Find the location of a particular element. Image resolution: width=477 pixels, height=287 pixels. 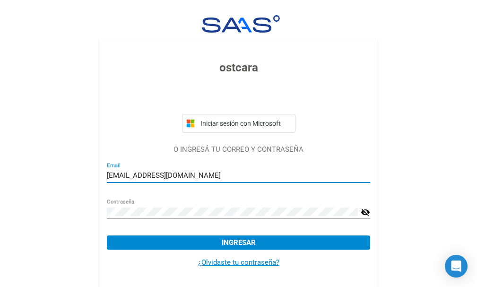

button: Ingresar is located at coordinates (239, 243).